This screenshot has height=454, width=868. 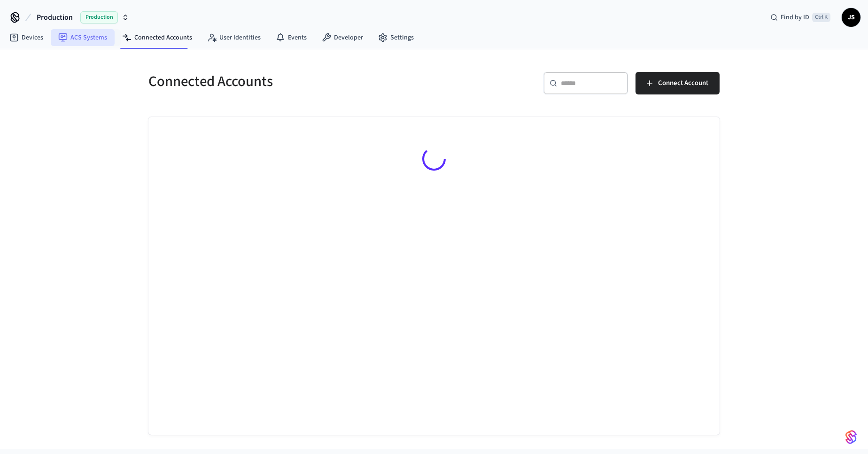 What do you see at coordinates (852, 17) in the screenshot?
I see `button: JS` at bounding box center [852, 17].